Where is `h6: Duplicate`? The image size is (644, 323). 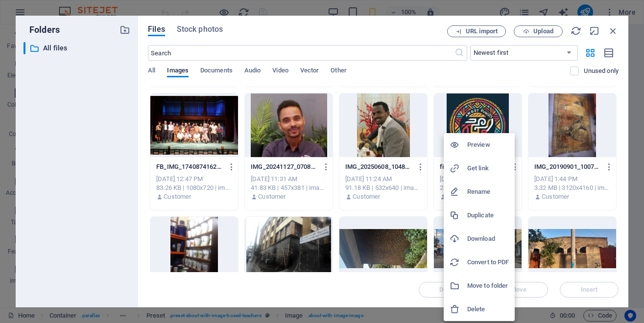
h6: Duplicate is located at coordinates (488, 216).